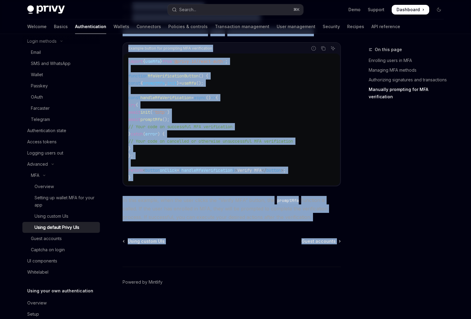 Image resolution: width=471 pixels, height=319 pixels. What do you see at coordinates (314, 48) in the screenshot?
I see `button: Report incorrect code` at bounding box center [314, 48].